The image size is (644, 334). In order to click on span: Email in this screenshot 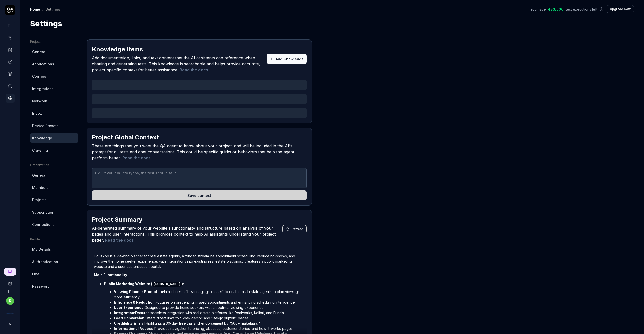, I will do `click(36, 274)`.